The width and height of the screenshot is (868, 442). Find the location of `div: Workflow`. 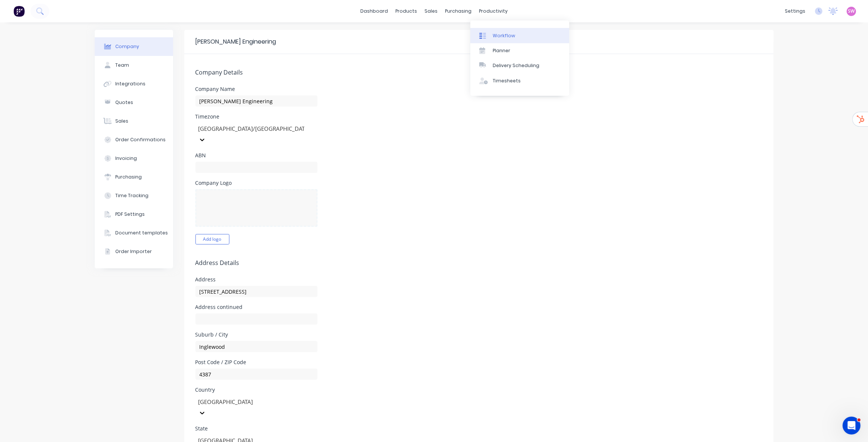

div: Workflow is located at coordinates (504, 36).